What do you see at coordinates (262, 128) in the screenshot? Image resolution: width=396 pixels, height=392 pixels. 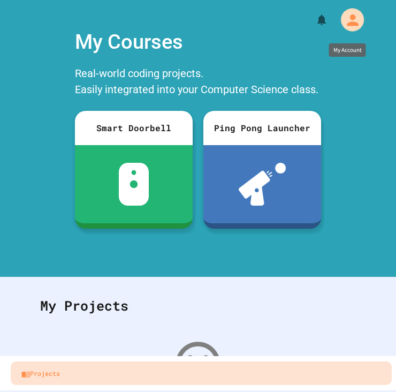 I see `div: Ping Pong Launcher` at bounding box center [262, 128].